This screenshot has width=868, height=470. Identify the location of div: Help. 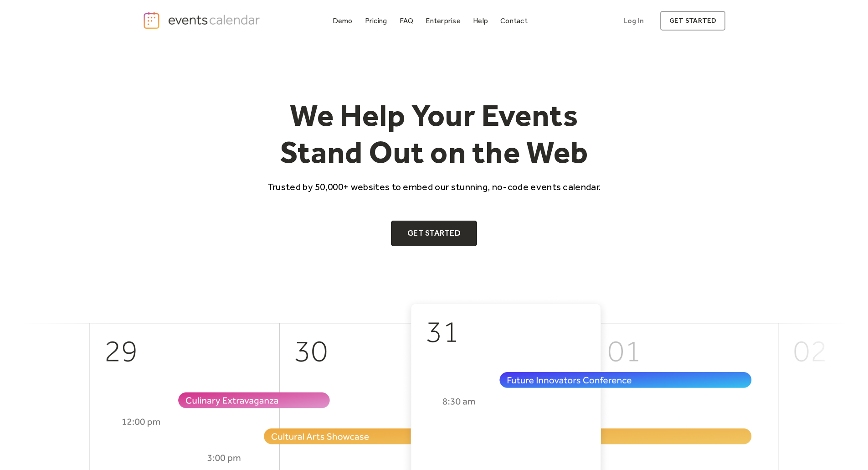
(480, 21).